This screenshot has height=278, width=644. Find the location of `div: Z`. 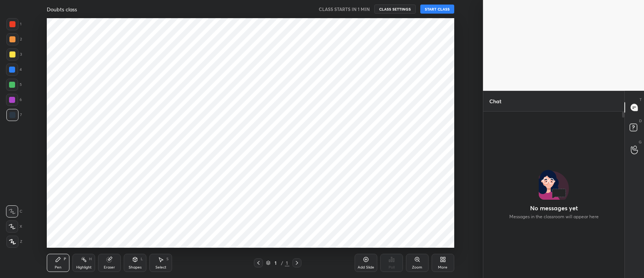

div: Z is located at coordinates (15, 242).